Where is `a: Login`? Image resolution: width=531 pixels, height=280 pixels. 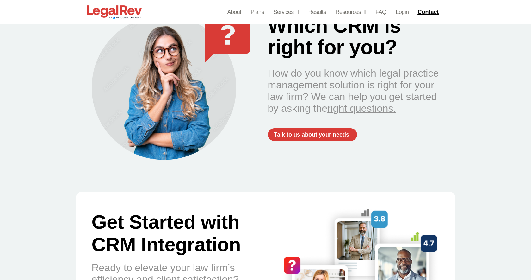
a: Login is located at coordinates (402, 12).